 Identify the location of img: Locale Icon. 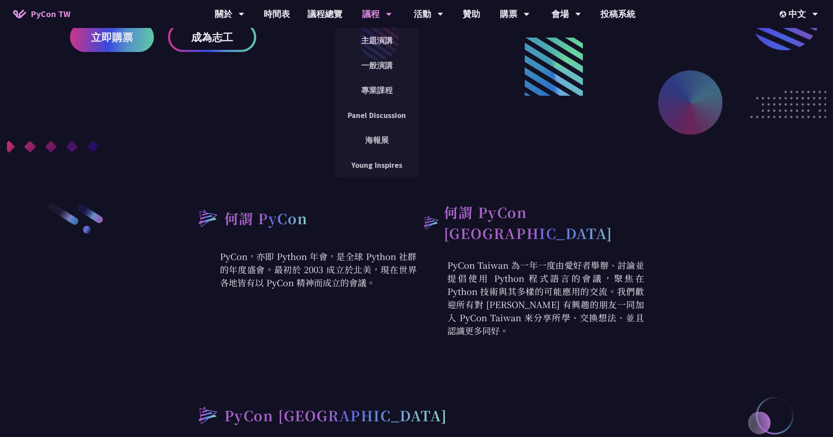
(784, 14).